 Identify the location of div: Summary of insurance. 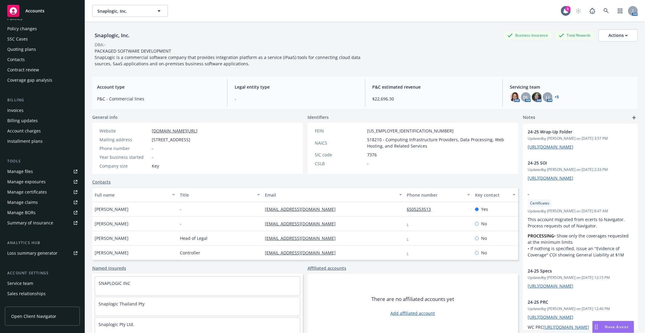
(30, 223).